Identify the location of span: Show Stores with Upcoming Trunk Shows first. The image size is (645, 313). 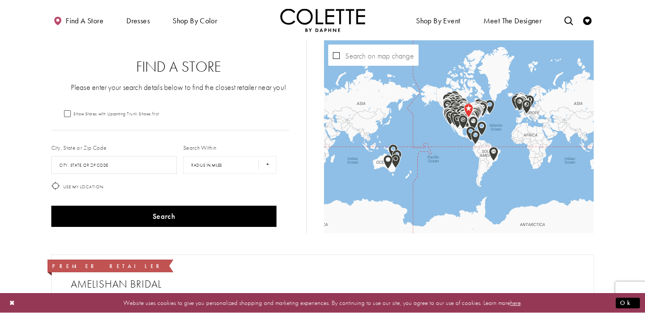
(116, 114).